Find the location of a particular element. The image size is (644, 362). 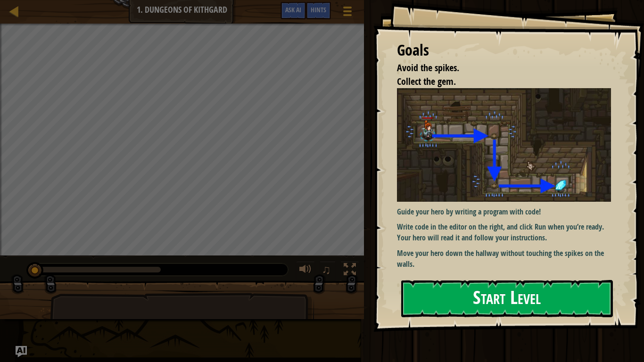

button: Toggle fullscreen is located at coordinates (350, 271).